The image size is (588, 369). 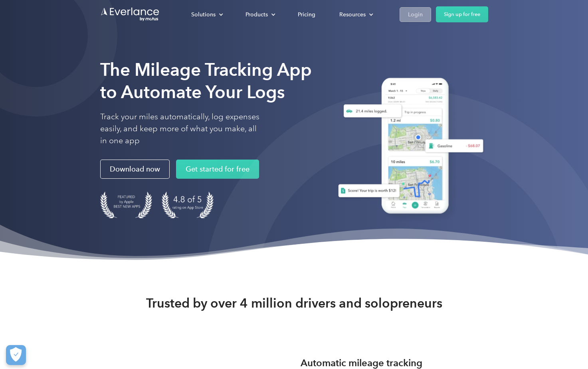 What do you see at coordinates (307, 14) in the screenshot?
I see `div: Pricing` at bounding box center [307, 14].